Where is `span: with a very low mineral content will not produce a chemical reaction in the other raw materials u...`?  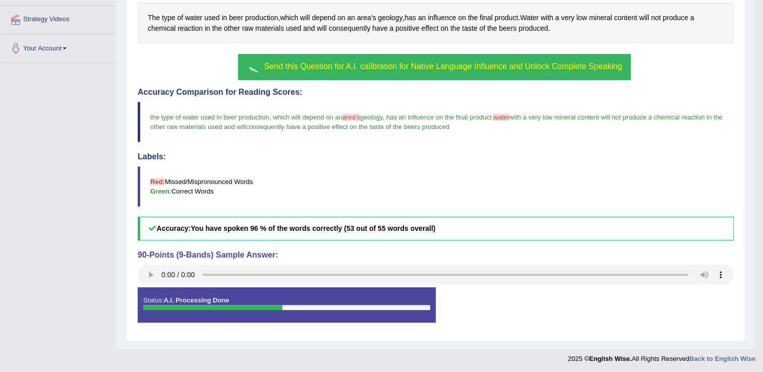 span: with a very low mineral content will not produce a chemical reaction in the other raw materials u... is located at coordinates (437, 122).